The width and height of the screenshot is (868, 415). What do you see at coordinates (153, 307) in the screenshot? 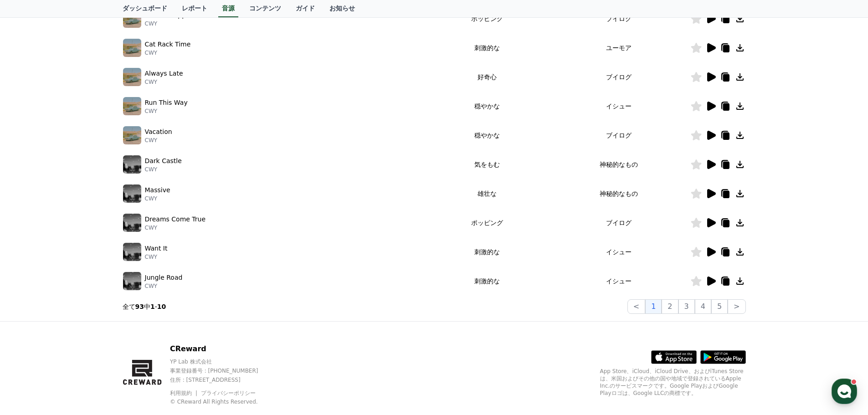
I see `strong: 1` at bounding box center [153, 307].